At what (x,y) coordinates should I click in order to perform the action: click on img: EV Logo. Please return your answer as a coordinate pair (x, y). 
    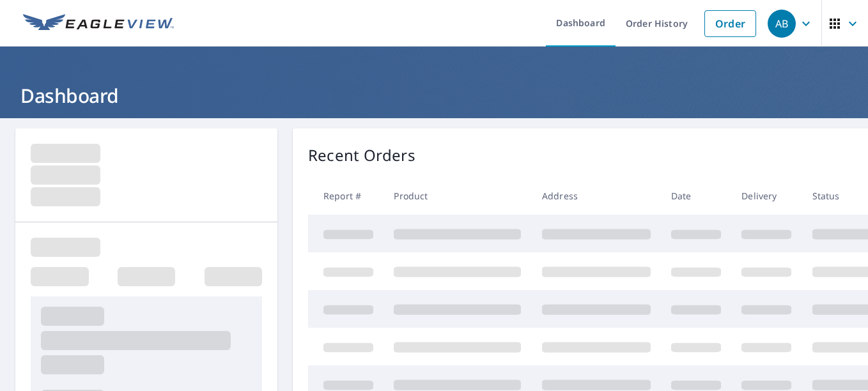
    Looking at the image, I should click on (98, 24).